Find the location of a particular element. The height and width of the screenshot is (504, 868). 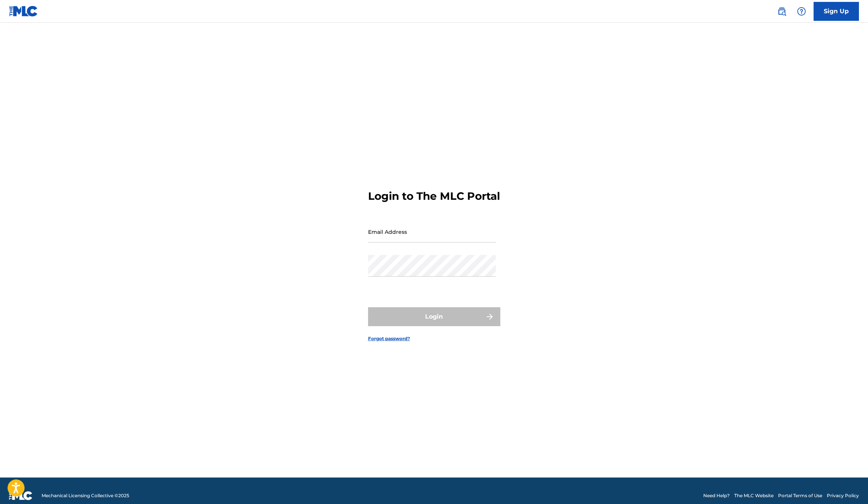

img: help is located at coordinates (802, 11).